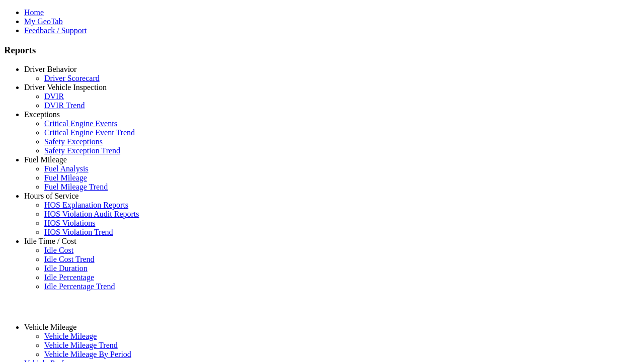 This screenshot has height=362, width=644. I want to click on a: Safety Exceptions, so click(74, 141).